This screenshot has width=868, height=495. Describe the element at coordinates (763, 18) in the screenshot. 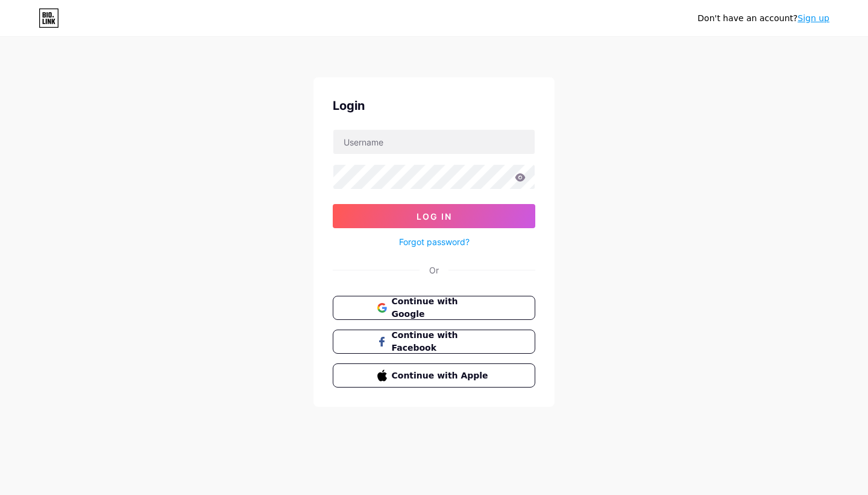

I see `div: Don't have an account?` at that location.